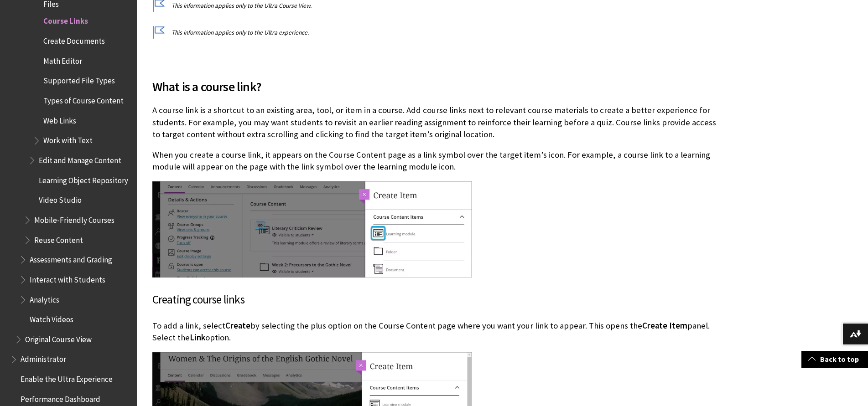 Image resolution: width=868 pixels, height=406 pixels. Describe the element at coordinates (58, 338) in the screenshot. I see `span: Original Course View` at that location.